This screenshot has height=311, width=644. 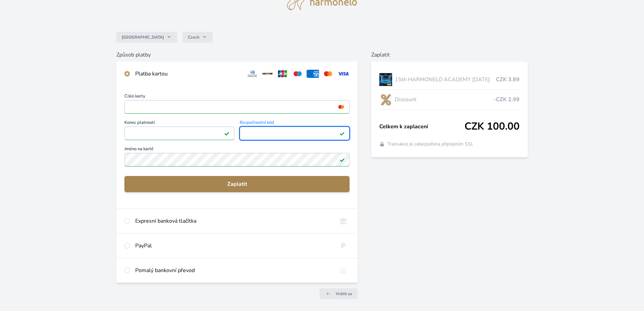 I want to click on a: Vrátit se, so click(x=339, y=294).